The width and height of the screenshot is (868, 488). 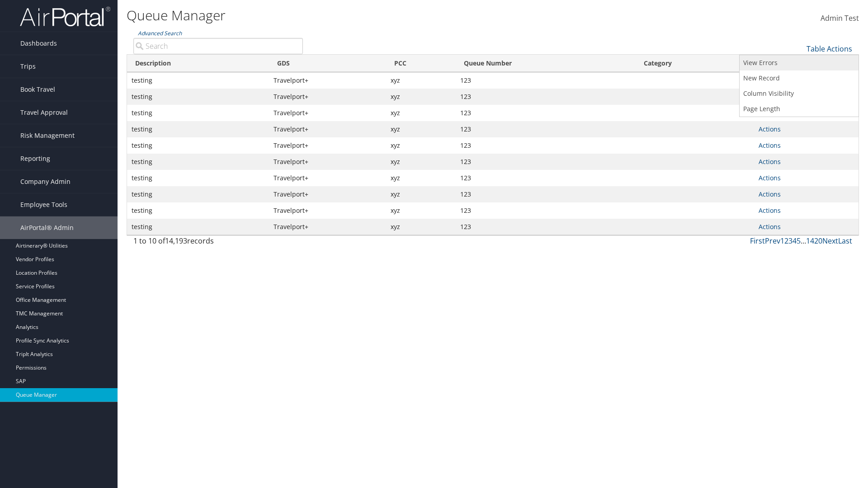 I want to click on a: View Errors, so click(x=799, y=63).